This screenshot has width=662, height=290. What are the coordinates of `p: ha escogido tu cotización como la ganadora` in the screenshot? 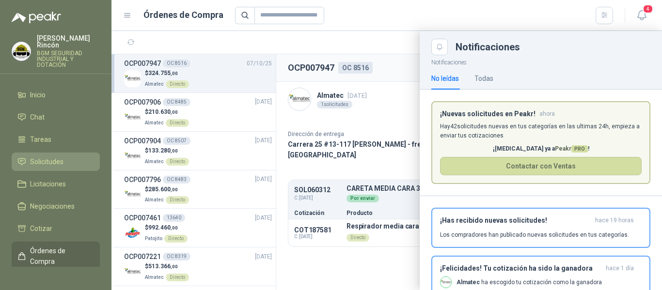 It's located at (529, 283).